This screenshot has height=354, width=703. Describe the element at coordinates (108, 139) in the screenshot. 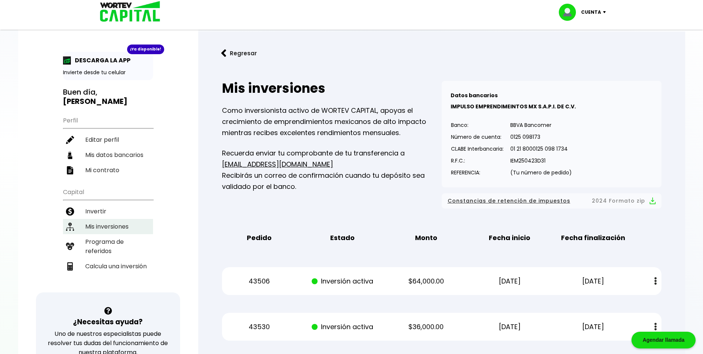

I see `li: Editar perfil` at that location.